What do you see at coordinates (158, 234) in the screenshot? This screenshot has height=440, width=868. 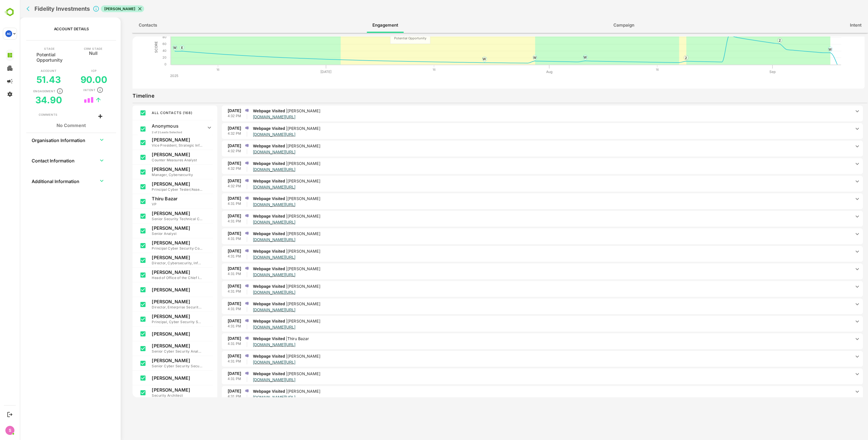 I see `p: Senior Analyst` at bounding box center [158, 234].